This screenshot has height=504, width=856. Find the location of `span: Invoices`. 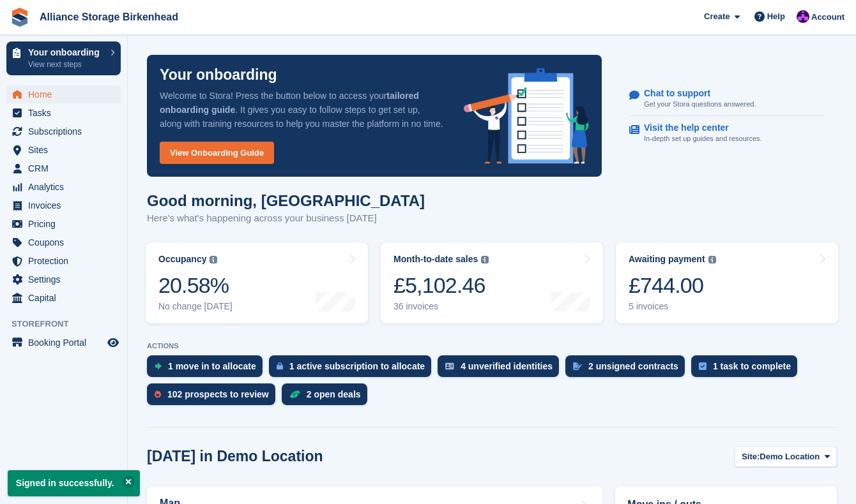

span: Invoices is located at coordinates (67, 206).